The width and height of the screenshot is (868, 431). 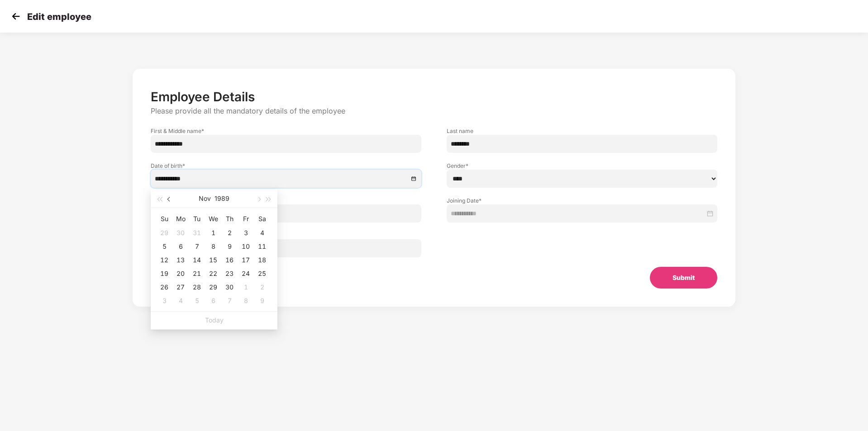 What do you see at coordinates (164, 219) in the screenshot?
I see `th: Su` at bounding box center [164, 219].